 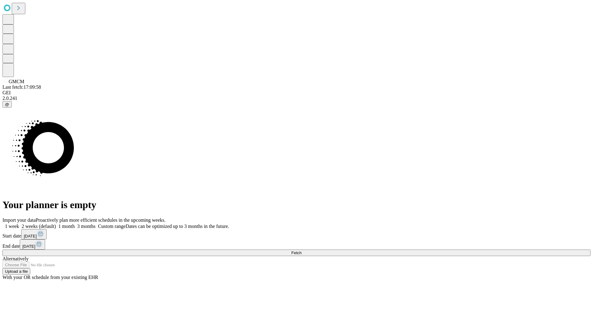 I want to click on span: Import your data, so click(x=19, y=220).